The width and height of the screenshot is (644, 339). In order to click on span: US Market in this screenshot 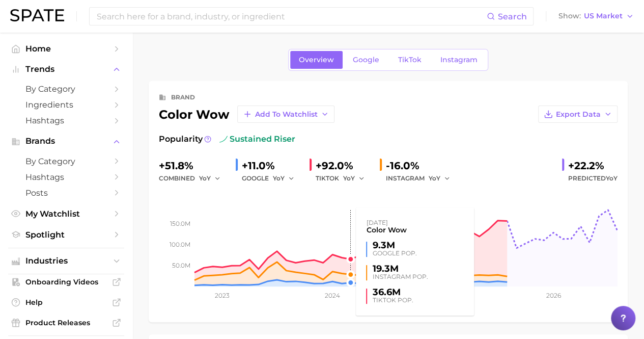, I will do `click(603, 16)`.